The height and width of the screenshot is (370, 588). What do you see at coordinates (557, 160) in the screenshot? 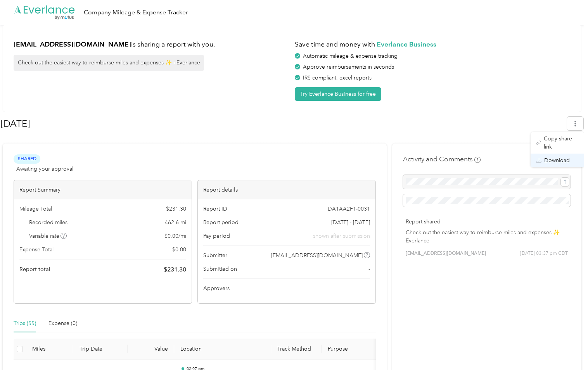
I see `span: Download` at bounding box center [557, 160].